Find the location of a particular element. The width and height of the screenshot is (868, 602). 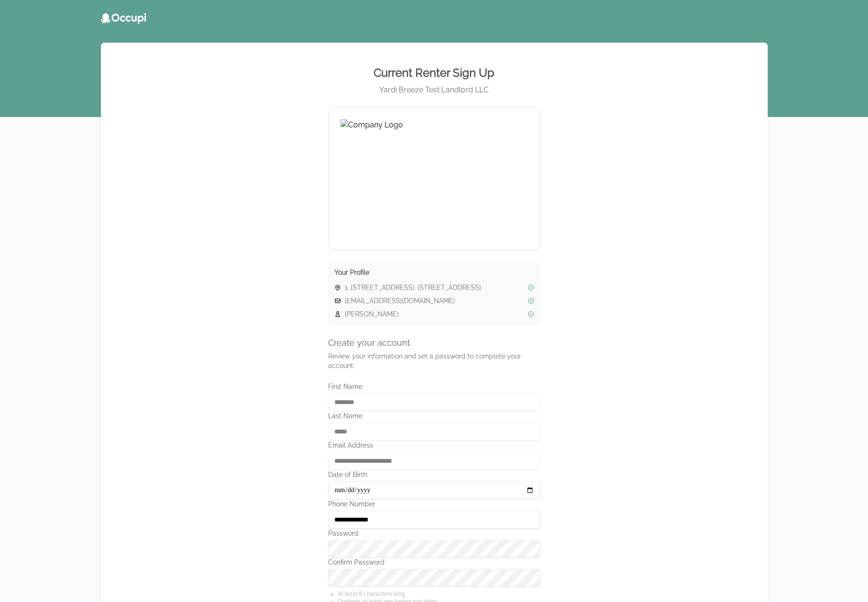

label: Last Name is located at coordinates (434, 417).